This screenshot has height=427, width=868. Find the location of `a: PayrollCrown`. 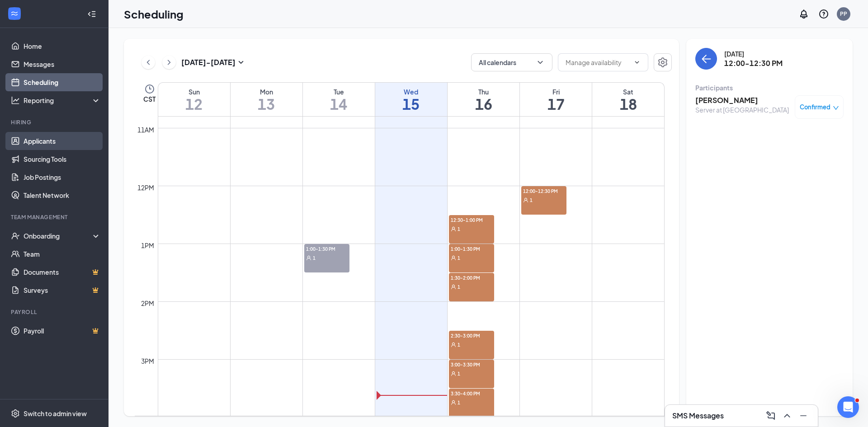

a: PayrollCrown is located at coordinates (62, 330).